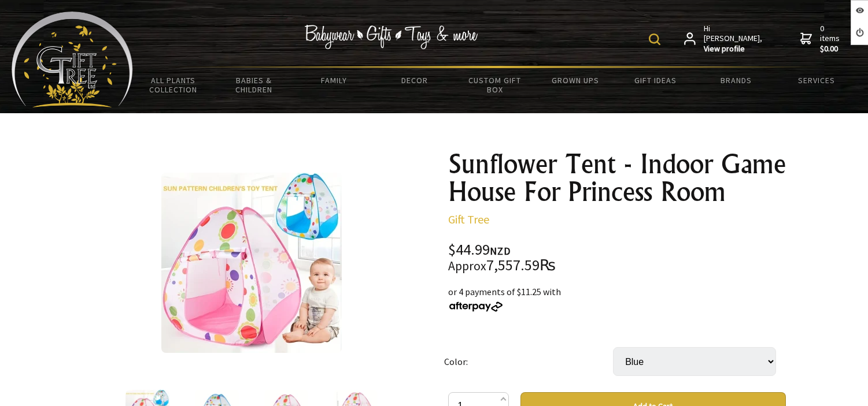 Image resolution: width=868 pixels, height=406 pixels. Describe the element at coordinates (494, 85) in the screenshot. I see `a: Custom Gift Box` at that location.